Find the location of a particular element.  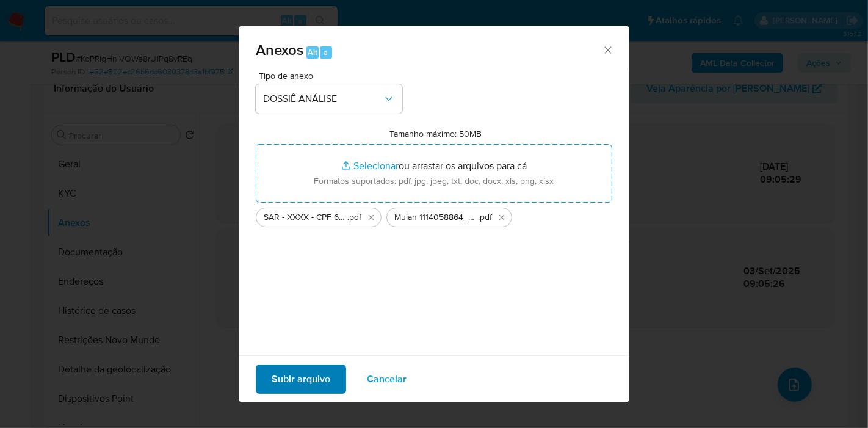

button: Excluir SAR - XXXX - CPF 63826755200 - DANIELSON GOMES DO NASCIMENTO.pdf is located at coordinates (371, 218).